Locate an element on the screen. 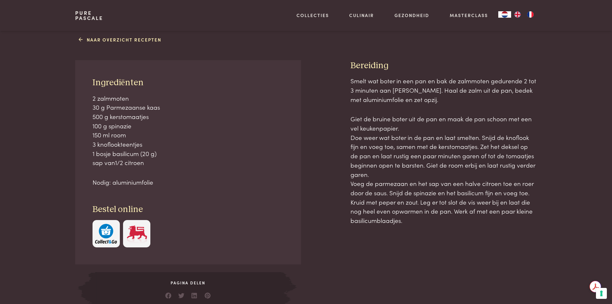  h3: Bestel online is located at coordinates (188, 209).